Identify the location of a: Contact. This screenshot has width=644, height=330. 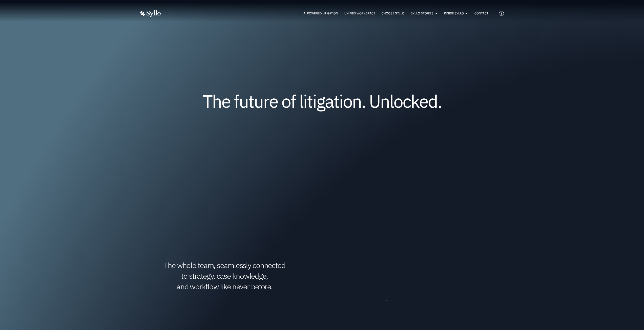
(481, 14).